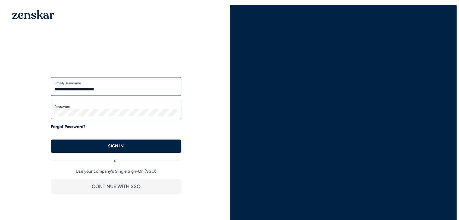 The image size is (459, 220). Describe the element at coordinates (68, 127) in the screenshot. I see `a: Forgot Password?` at that location.